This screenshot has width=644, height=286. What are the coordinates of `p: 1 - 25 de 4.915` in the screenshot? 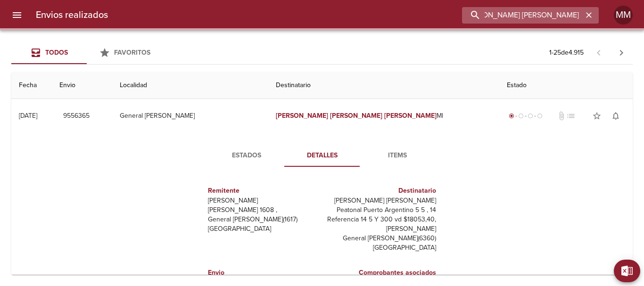 It's located at (566, 52).